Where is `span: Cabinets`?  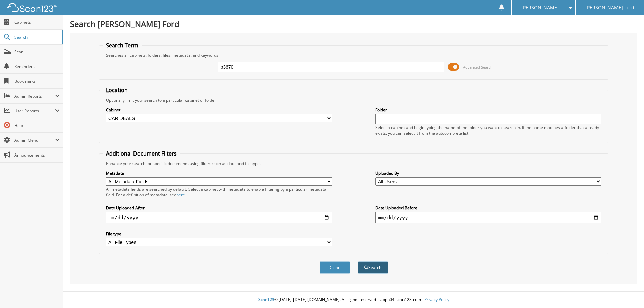 span: Cabinets is located at coordinates (37, 22).